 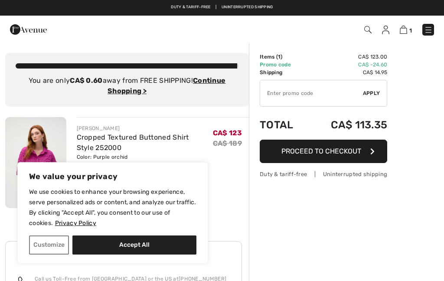 What do you see at coordinates (75, 223) in the screenshot?
I see `a: Privacy Policy` at bounding box center [75, 223].